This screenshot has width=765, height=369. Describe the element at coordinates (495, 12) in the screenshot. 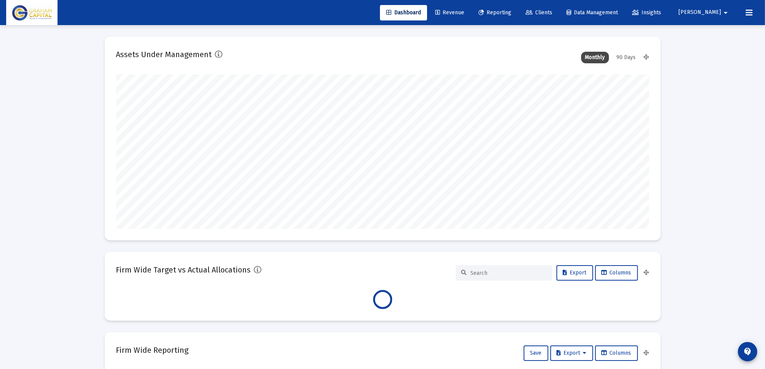

I see `span: Reporting` at that location.